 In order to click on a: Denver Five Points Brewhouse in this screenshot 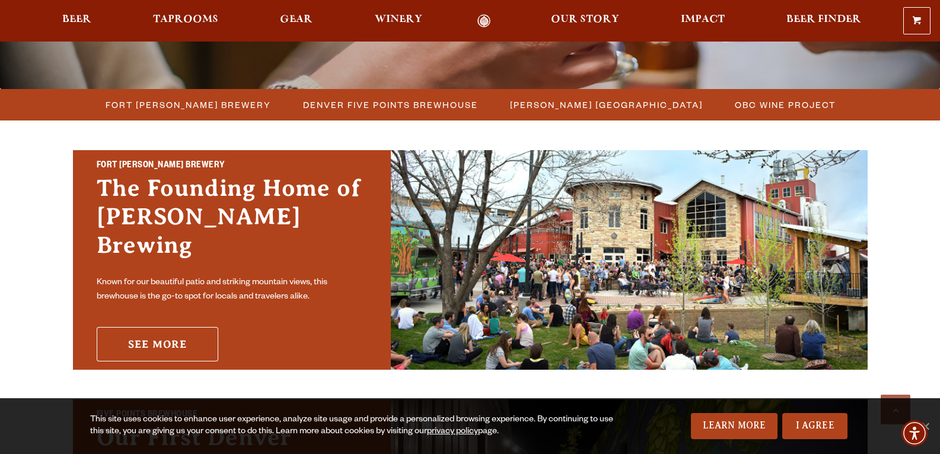, I will do `click(389, 104)`.